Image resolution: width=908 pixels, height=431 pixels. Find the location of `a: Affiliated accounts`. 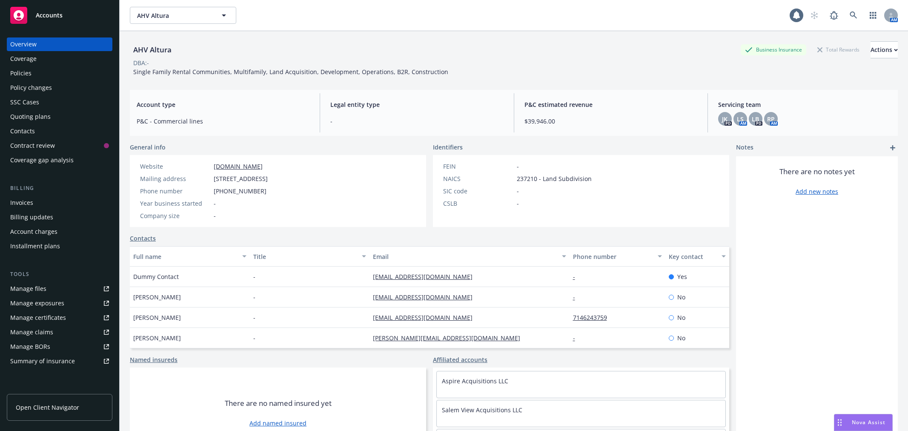

a: Affiliated accounts is located at coordinates (460, 359).